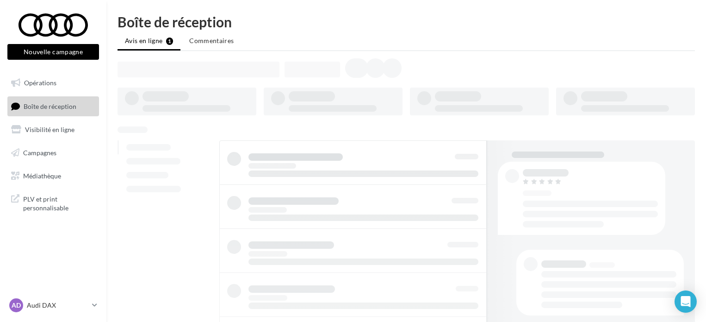  Describe the element at coordinates (42, 175) in the screenshot. I see `span: Médiathèque` at that location.